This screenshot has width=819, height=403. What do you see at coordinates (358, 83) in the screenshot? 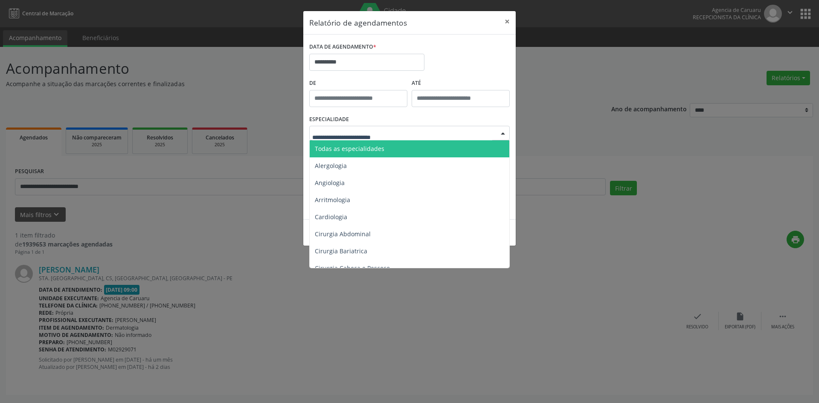
I see `label: De` at bounding box center [358, 83].